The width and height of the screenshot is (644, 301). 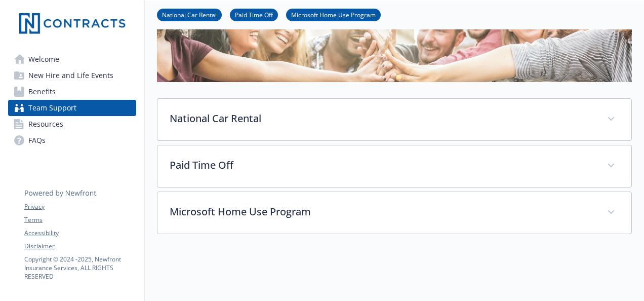 I want to click on p: Copyright © 2024 - 2025 , Newfront Insurance Services, ALL RIGHTS RESERVED, so click(x=80, y=267).